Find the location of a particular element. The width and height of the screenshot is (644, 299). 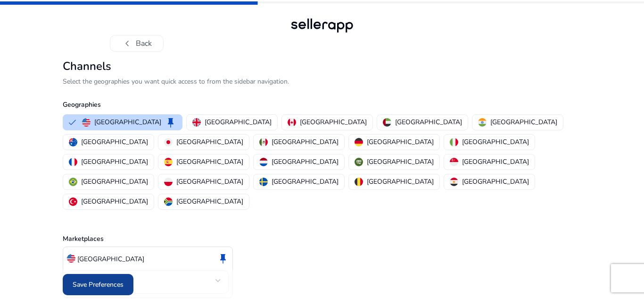

img: au.svg is located at coordinates (73, 142).